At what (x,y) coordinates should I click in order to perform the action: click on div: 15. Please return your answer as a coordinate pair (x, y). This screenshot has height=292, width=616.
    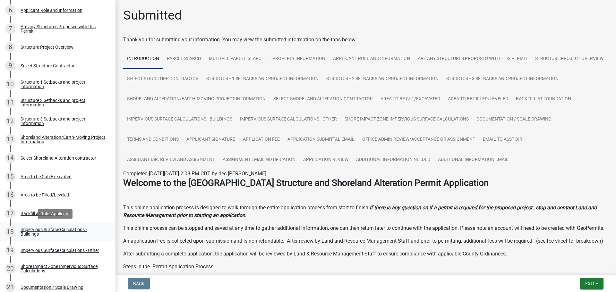
    Looking at the image, I should click on (10, 177).